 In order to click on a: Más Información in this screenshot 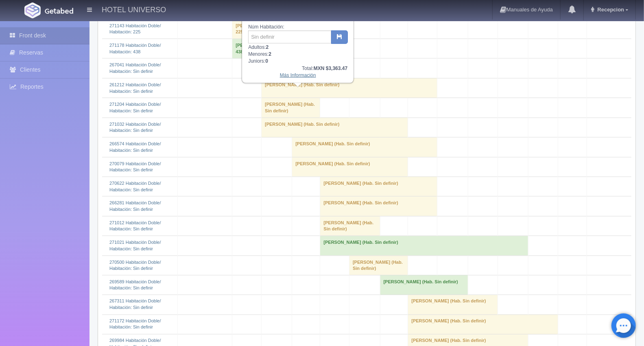, I will do `click(298, 75)`.